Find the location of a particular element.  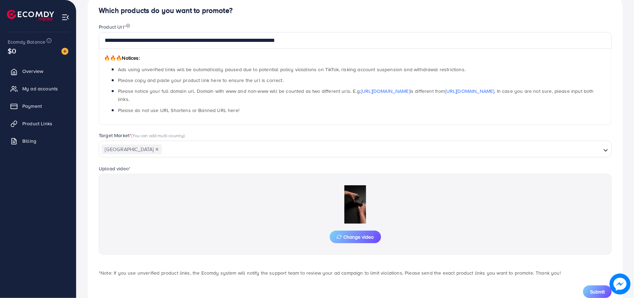

a: logo is located at coordinates (30, 15).